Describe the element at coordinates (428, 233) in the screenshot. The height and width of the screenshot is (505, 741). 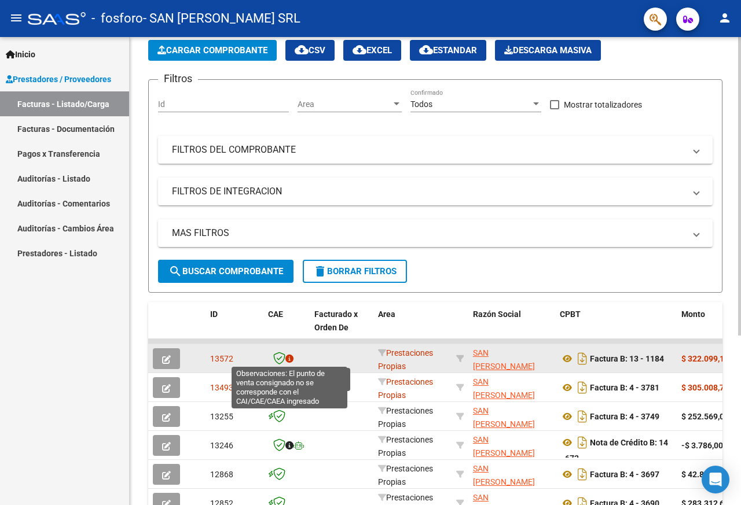
I see `mat-panel-title: MAS FILTROS` at that location.